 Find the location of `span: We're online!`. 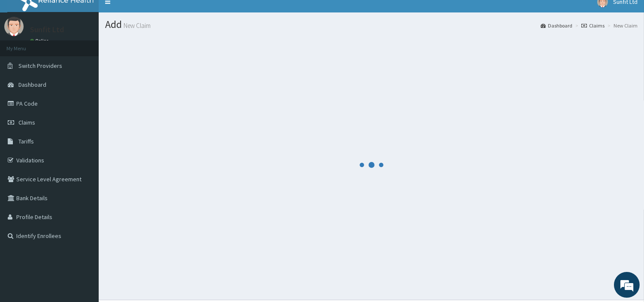

span: We're online! is located at coordinates (84, 138).